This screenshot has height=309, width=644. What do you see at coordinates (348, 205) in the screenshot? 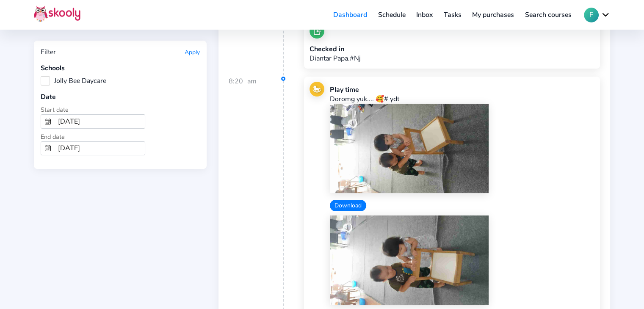
I see `button: Download` at bounding box center [348, 205].